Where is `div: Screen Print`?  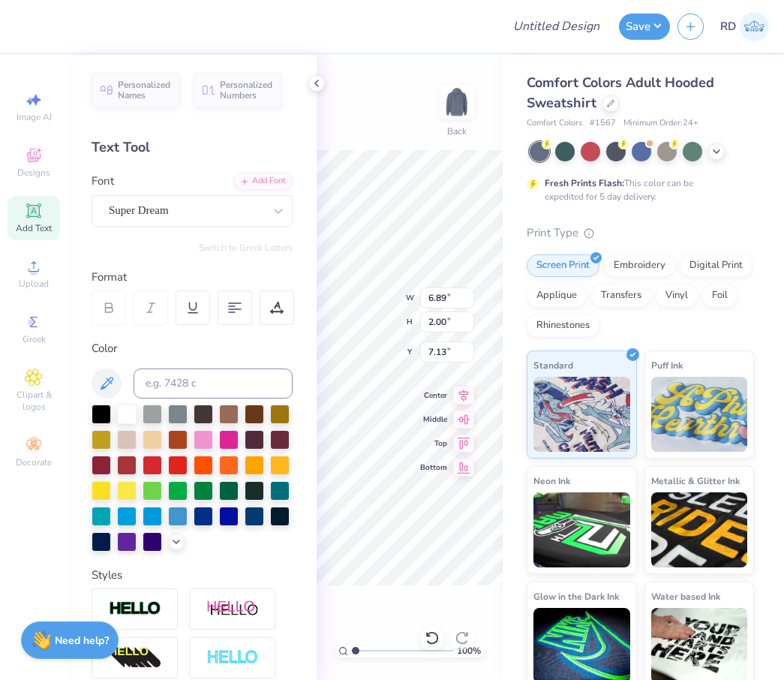 div: Screen Print is located at coordinates (563, 266).